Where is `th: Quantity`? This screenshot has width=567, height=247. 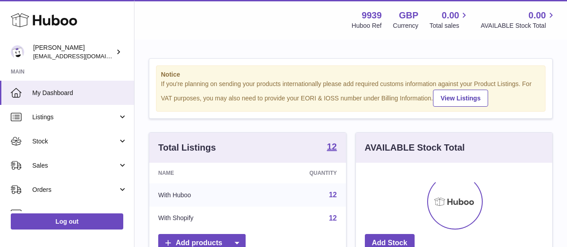 th: Quantity is located at coordinates (300, 173).